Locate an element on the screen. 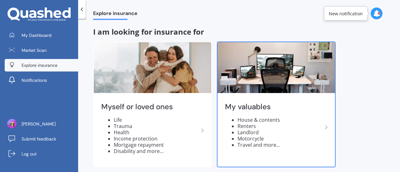  li: House & contents is located at coordinates (280, 120).